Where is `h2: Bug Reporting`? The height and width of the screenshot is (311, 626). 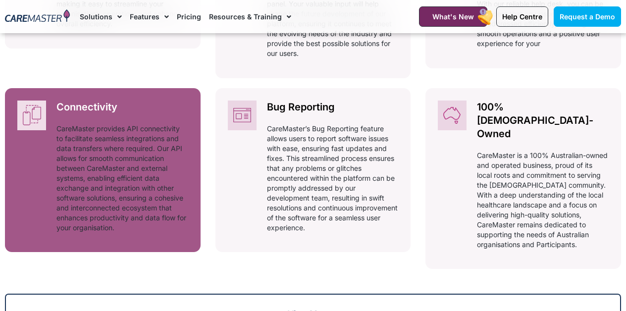 h2: Bug Reporting is located at coordinates (333, 107).